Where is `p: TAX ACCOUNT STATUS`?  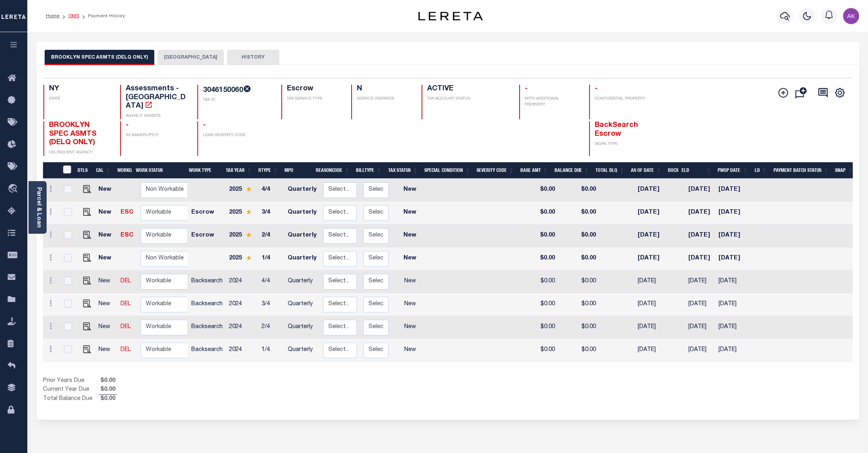 p: TAX ACCOUNT STATUS is located at coordinates (468, 98).